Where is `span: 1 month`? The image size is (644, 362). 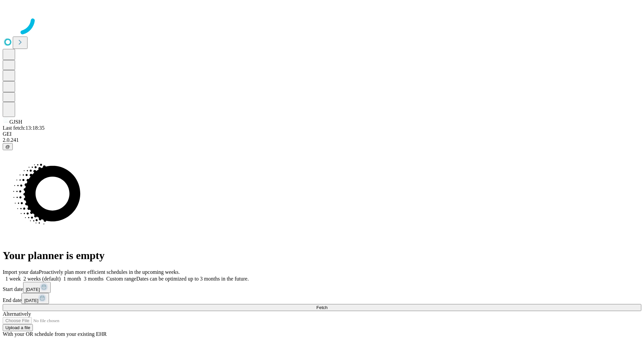
span: 1 month is located at coordinates (72, 278).